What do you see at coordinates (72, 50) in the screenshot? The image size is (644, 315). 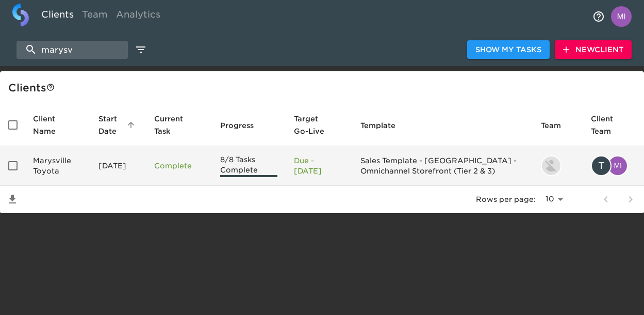 I see `input: search` at bounding box center [72, 50].